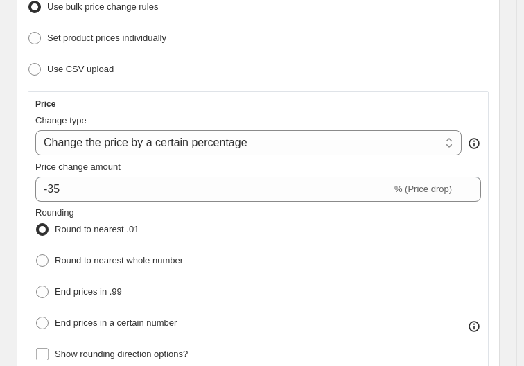 This screenshot has width=524, height=366. What do you see at coordinates (96, 229) in the screenshot?
I see `span: Round to nearest .01` at bounding box center [96, 229].